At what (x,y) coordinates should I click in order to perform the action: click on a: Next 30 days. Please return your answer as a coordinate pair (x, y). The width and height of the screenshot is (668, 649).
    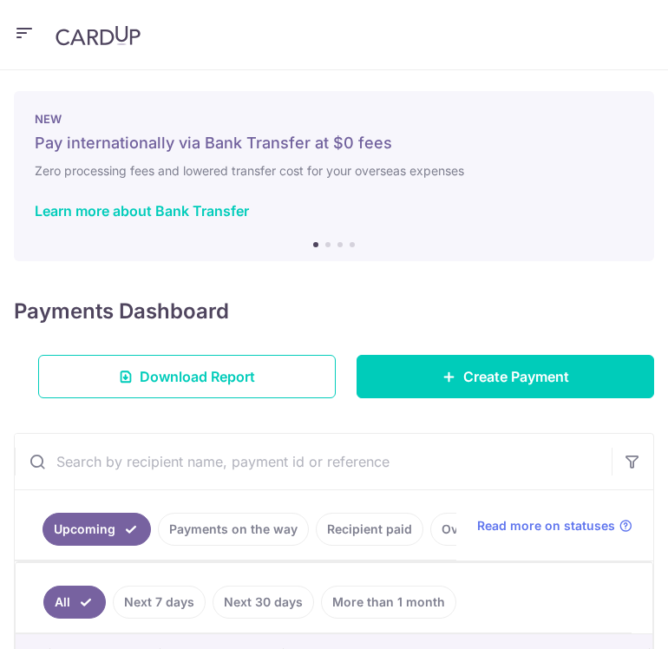
    Looking at the image, I should click on (263, 602).